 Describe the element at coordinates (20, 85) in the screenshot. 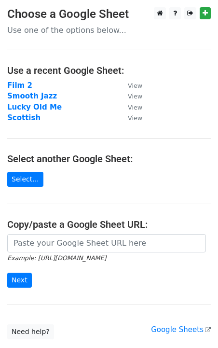

I see `a: Film 2` at that location.